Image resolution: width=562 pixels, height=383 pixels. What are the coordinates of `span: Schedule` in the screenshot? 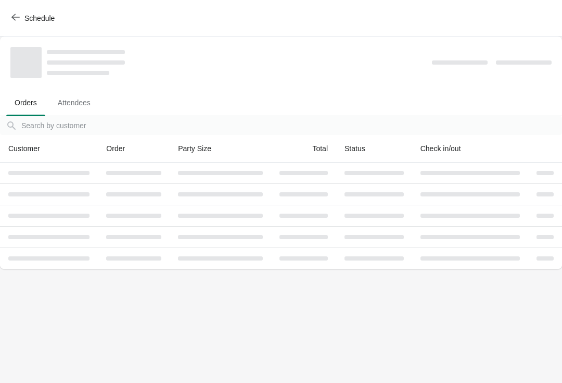 It's located at (40, 18).